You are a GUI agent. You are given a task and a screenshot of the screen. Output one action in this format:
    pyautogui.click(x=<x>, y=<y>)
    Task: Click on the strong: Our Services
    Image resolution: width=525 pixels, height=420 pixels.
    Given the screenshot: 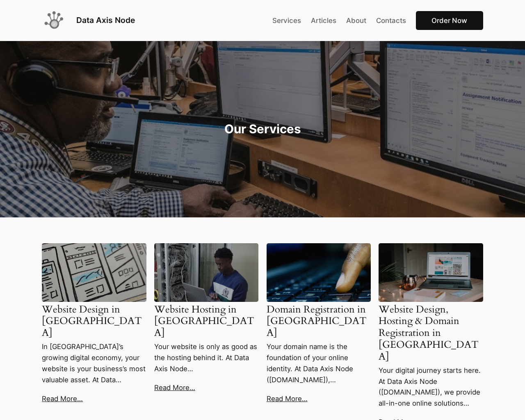 What is the action you would take?
    pyautogui.click(x=263, y=129)
    